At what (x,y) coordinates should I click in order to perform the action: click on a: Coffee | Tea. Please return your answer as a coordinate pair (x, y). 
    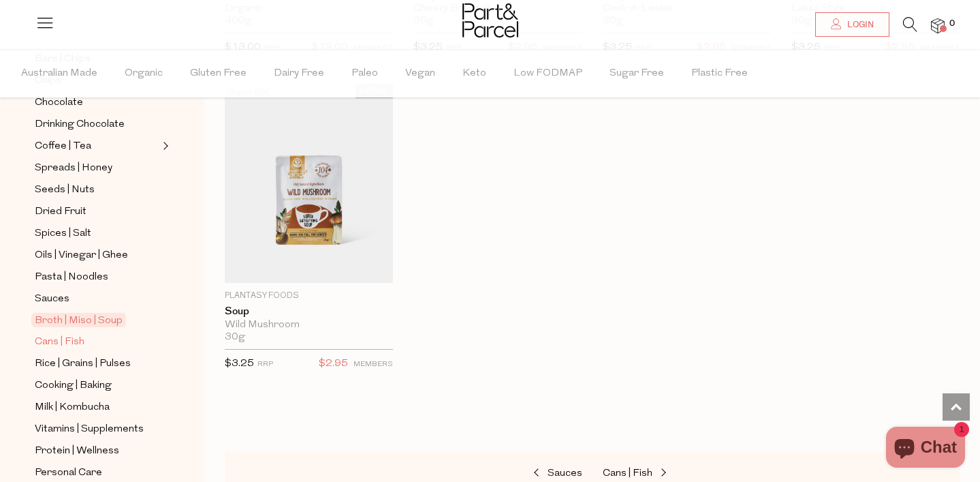
    Looking at the image, I should click on (97, 146).